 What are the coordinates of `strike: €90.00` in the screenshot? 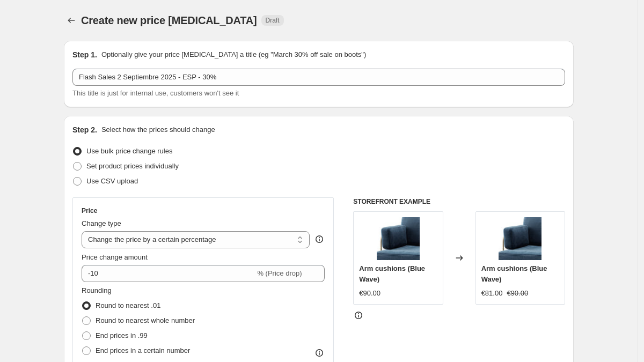 It's located at (518, 293).